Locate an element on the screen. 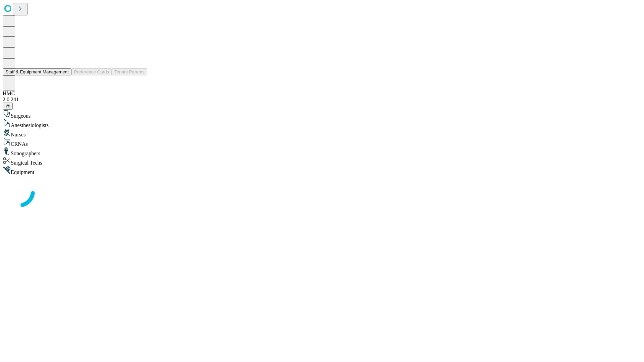 The width and height of the screenshot is (644, 362). div: Nurses is located at coordinates (322, 133).